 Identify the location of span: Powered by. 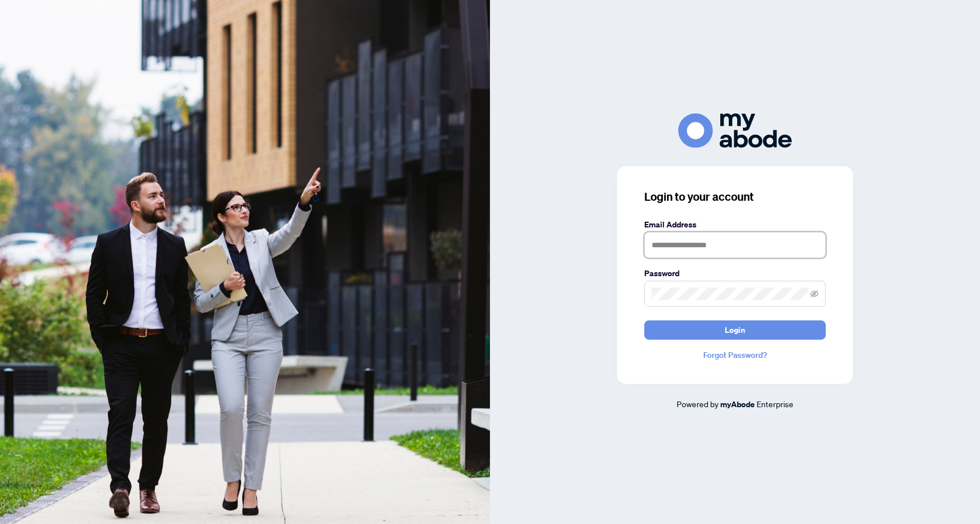
(698, 403).